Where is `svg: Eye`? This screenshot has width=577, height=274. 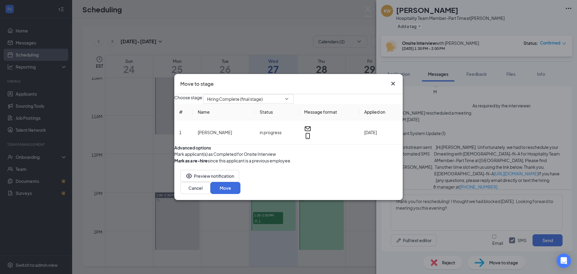
svg: Eye is located at coordinates (189, 176).